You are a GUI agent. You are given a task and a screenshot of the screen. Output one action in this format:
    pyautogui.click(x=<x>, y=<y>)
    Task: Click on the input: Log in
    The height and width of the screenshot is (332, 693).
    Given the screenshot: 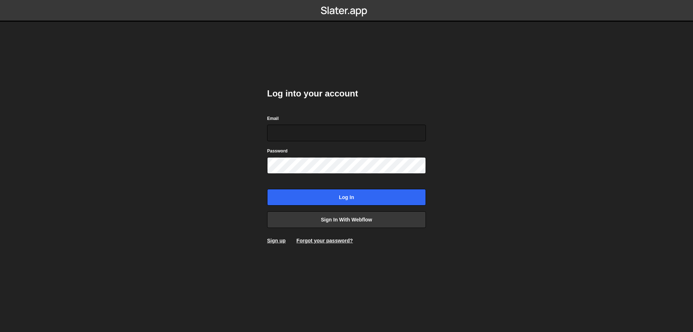 What is the action you would take?
    pyautogui.click(x=347, y=197)
    